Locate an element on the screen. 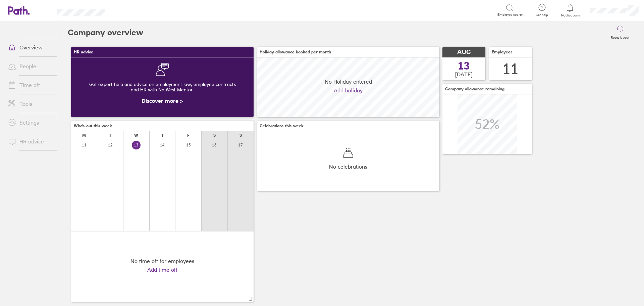 This screenshot has height=306, width=644. span: Notifications is located at coordinates (570, 16).